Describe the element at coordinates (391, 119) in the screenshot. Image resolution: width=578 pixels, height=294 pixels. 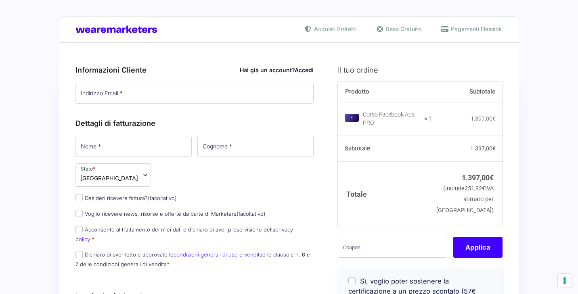
I see `div: Corso Facebook Ads PRO` at that location.